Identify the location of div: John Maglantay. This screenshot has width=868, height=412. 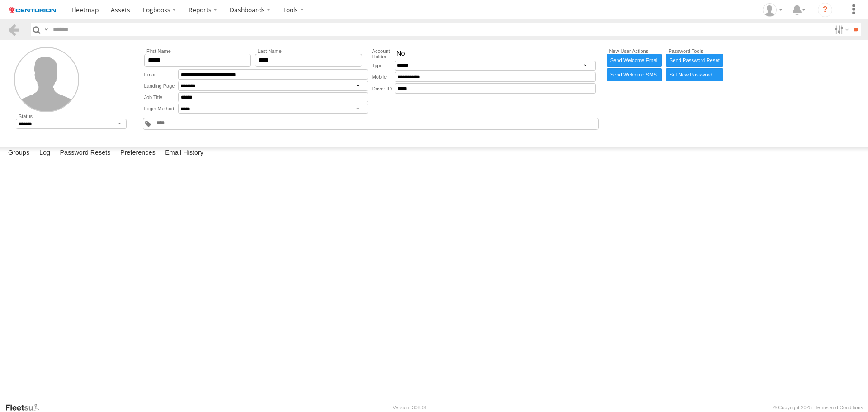
(772, 10).